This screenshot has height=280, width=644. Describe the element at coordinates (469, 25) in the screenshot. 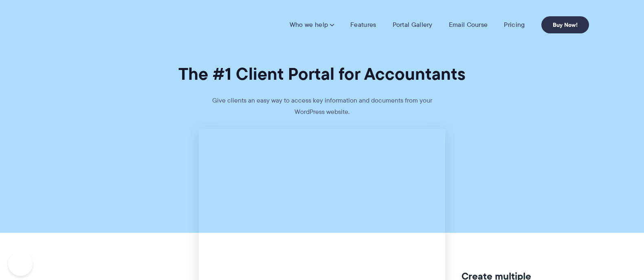

I see `a: Email Course` at that location.